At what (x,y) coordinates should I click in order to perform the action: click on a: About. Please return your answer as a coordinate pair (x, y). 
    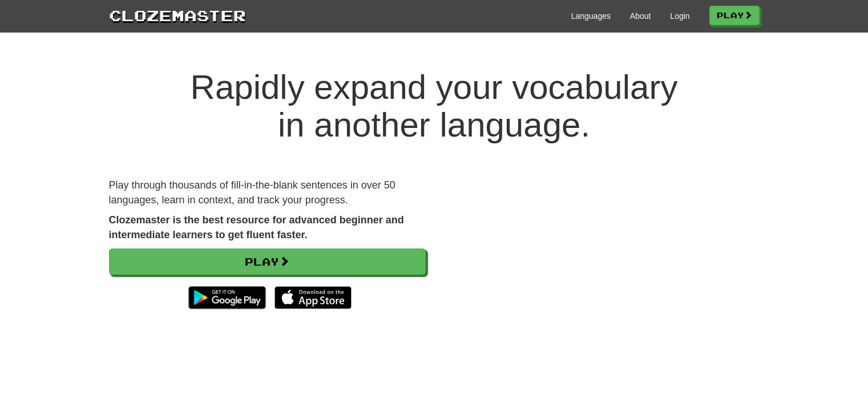
    Looking at the image, I should click on (640, 16).